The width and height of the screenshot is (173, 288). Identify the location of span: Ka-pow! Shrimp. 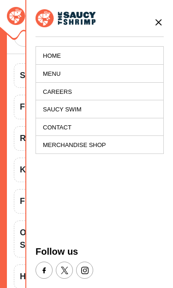
(52, 169).